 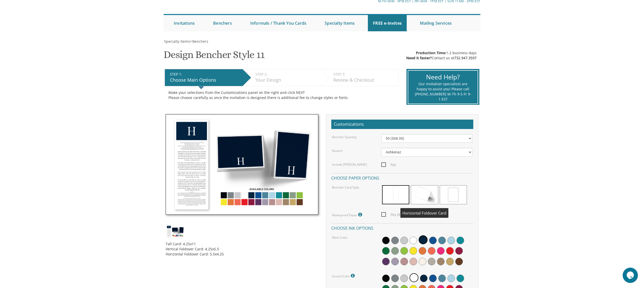 What do you see at coordinates (345, 187) in the screenshot?
I see `label: Bencher Card Style` at bounding box center [345, 187].